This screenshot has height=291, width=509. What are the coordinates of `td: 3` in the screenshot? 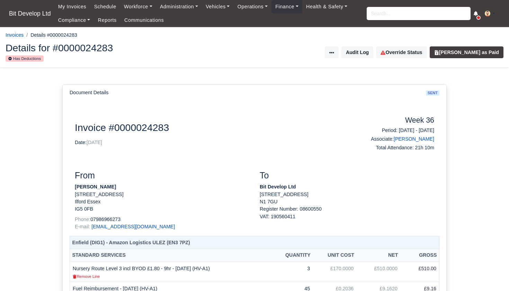 It's located at (292, 272).